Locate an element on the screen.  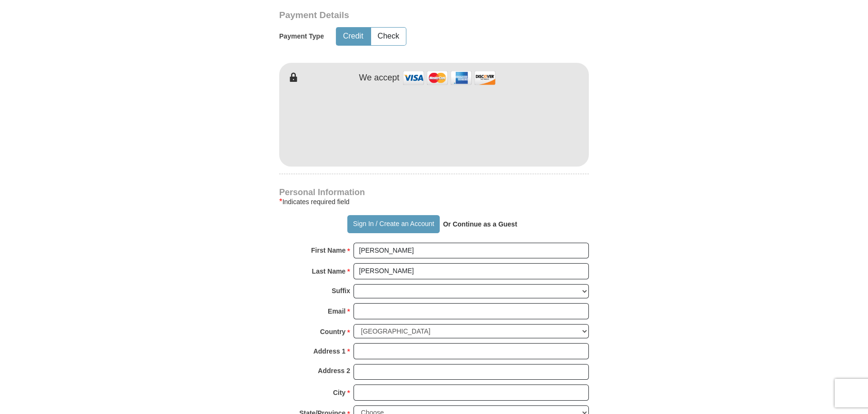
strong: Address 1 is located at coordinates (329, 351).